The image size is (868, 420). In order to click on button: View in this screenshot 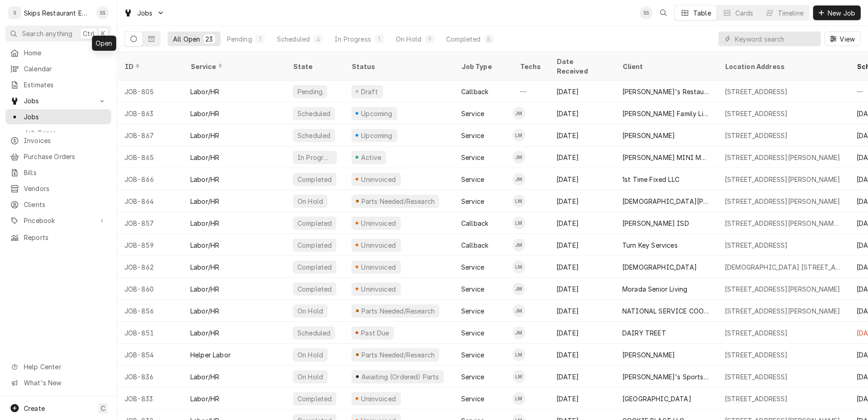, I will do `click(843, 39)`.